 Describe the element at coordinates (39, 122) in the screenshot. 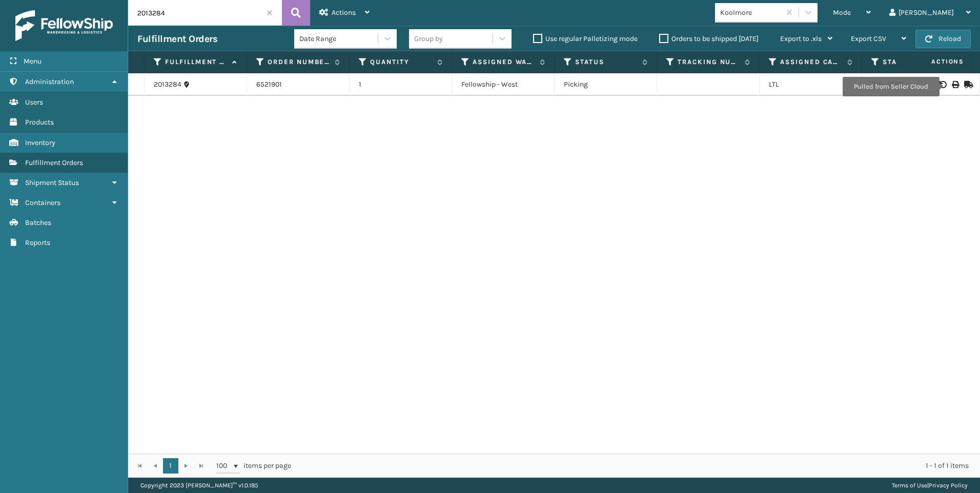

I see `span: Products` at that location.